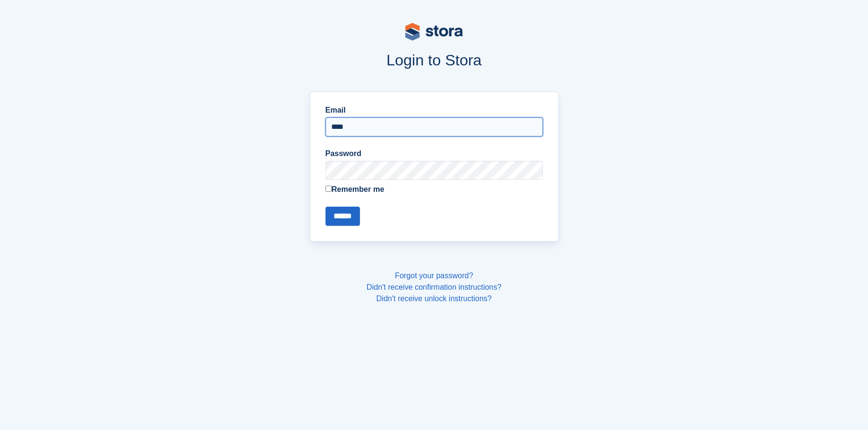 This screenshot has width=868, height=430. I want to click on label: Remember me, so click(434, 190).